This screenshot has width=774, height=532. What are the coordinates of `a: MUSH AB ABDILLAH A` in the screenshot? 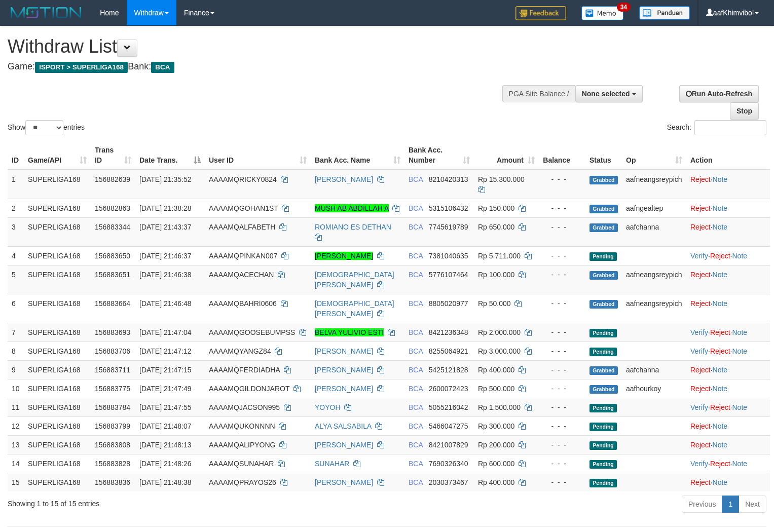 It's located at (352, 208).